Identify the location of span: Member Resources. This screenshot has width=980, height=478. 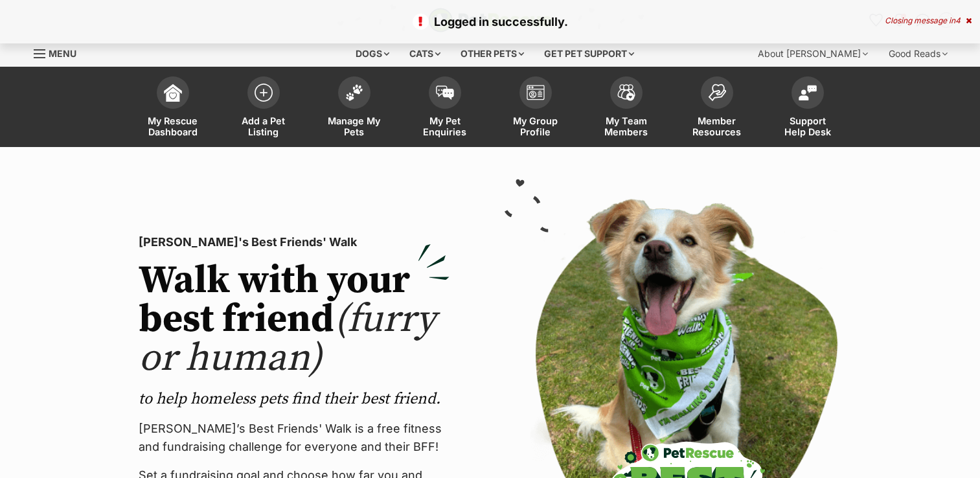
(717, 127).